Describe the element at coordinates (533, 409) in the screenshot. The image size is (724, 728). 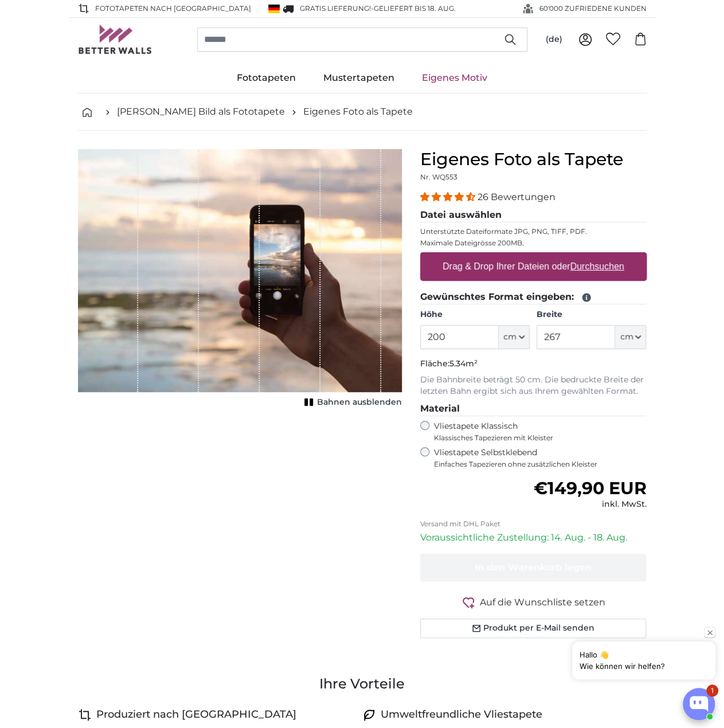
I see `legend: Material` at that location.